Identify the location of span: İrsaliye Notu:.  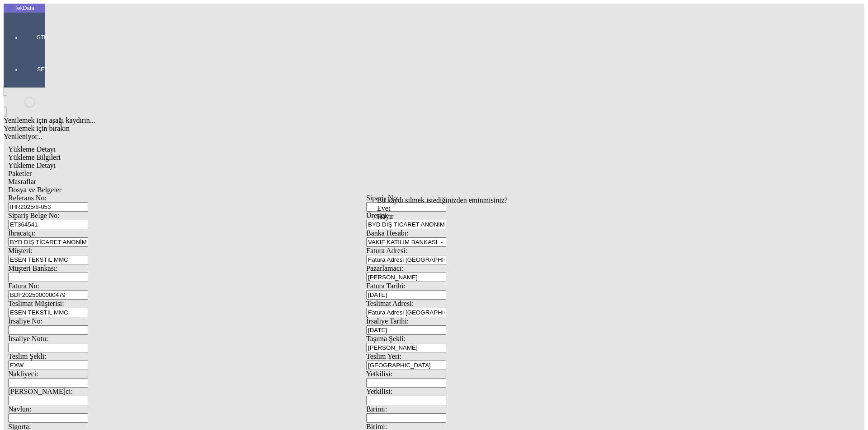
(28, 338).